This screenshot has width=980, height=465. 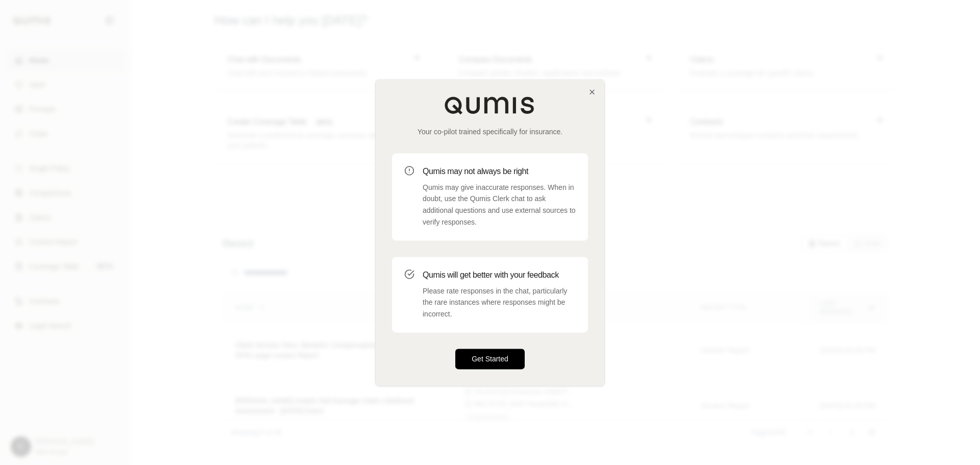 What do you see at coordinates (490, 106) in the screenshot?
I see `img: Qumis Logo` at bounding box center [490, 106].